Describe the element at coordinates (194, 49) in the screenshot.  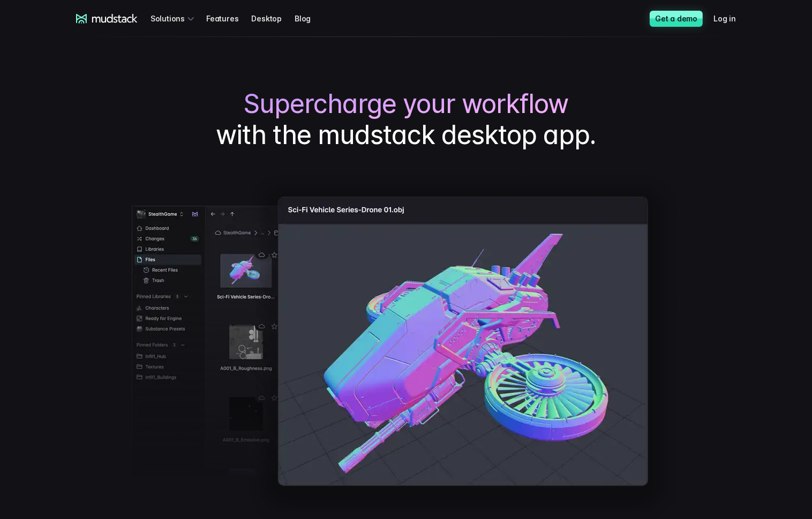
I see `span: Job title` at that location.